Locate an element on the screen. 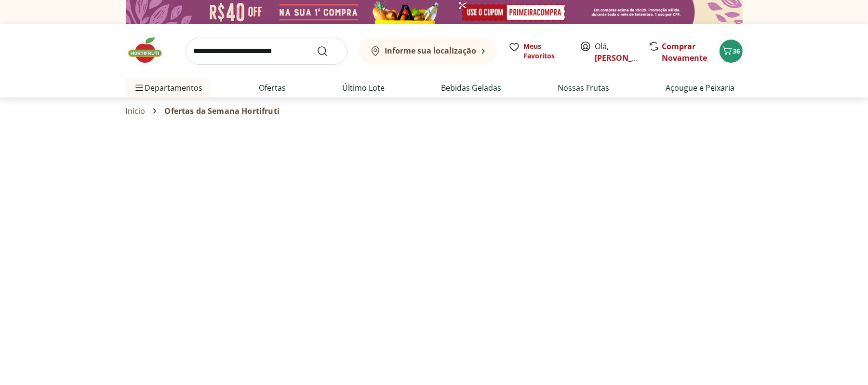 The height and width of the screenshot is (385, 868). button: Carrinho is located at coordinates (731, 51).